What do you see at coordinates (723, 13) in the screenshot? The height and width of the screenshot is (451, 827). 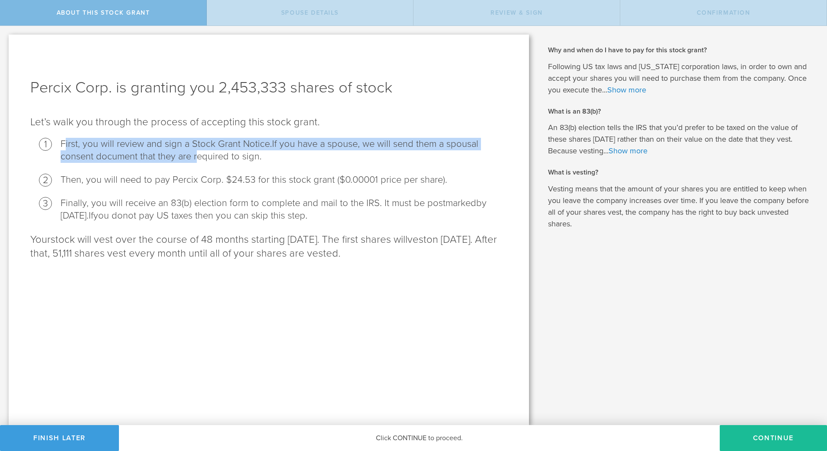 I see `span: Confirmation` at bounding box center [723, 13].